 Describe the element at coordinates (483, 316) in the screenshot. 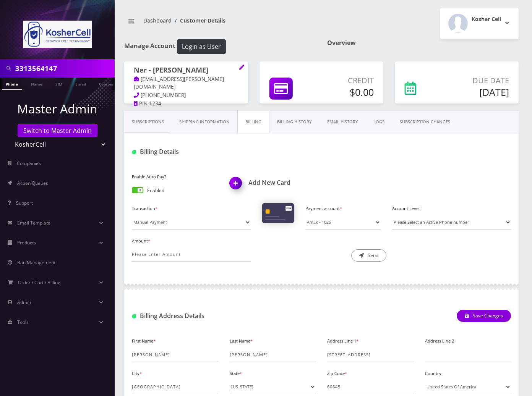

I see `button: Save Changes` at that location.